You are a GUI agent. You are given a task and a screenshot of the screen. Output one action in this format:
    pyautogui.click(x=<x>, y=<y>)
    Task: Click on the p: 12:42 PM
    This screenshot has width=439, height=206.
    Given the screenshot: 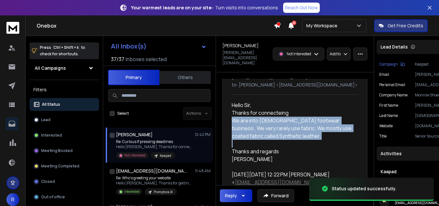 What is the action you would take?
    pyautogui.click(x=202, y=135)
    